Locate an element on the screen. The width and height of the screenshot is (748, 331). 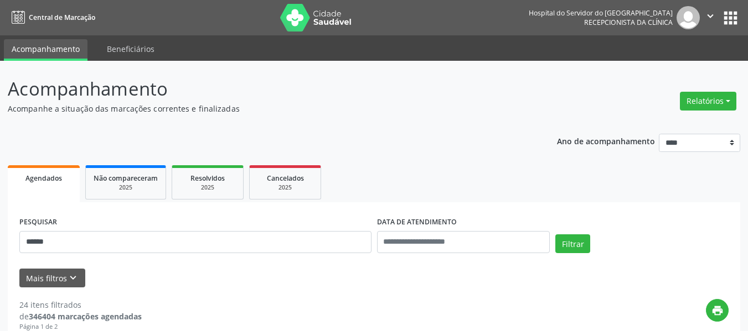
span: Não compareceram is located at coordinates (126, 178).